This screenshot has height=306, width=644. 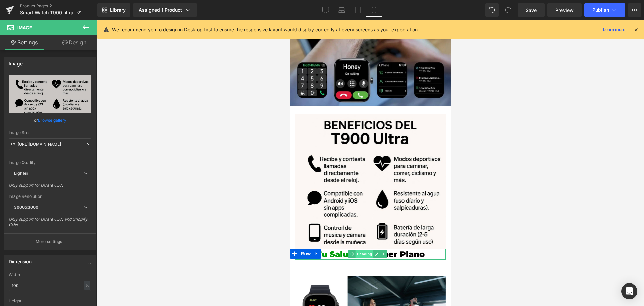 I want to click on div: Width, so click(x=50, y=275).